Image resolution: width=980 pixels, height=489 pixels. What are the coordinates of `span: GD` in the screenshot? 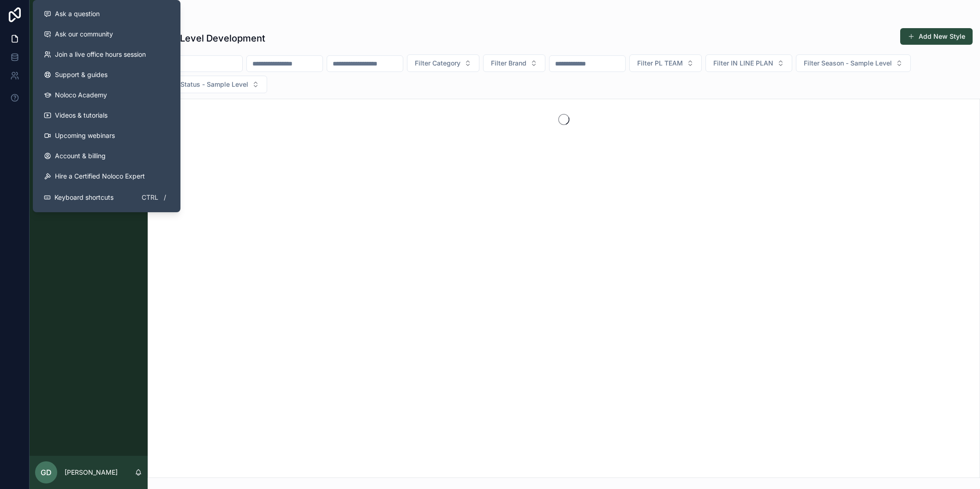 It's located at (46, 473).